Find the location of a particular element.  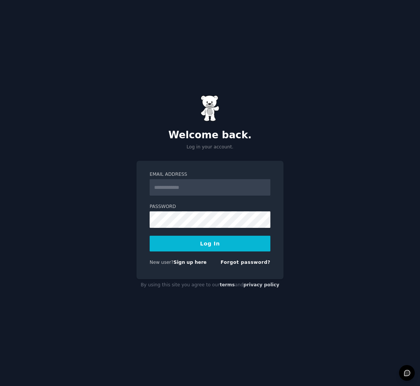

div: By using this site you agree to our and is located at coordinates (210, 285).